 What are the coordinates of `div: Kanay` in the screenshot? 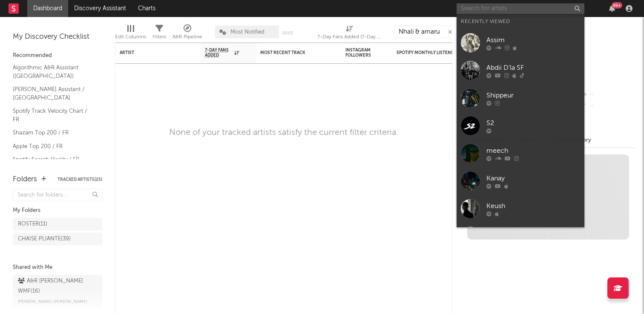 It's located at (533, 178).